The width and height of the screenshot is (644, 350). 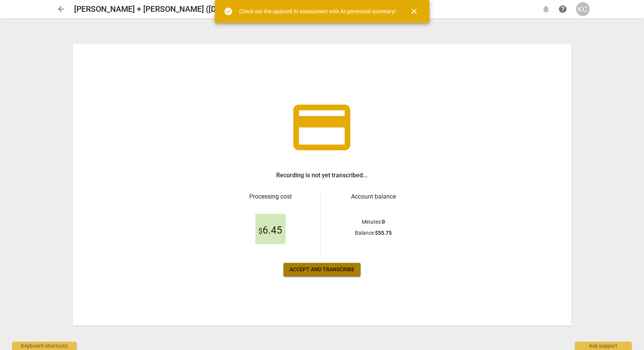 What do you see at coordinates (583, 9) in the screenshot?
I see `div: KC` at bounding box center [583, 9].